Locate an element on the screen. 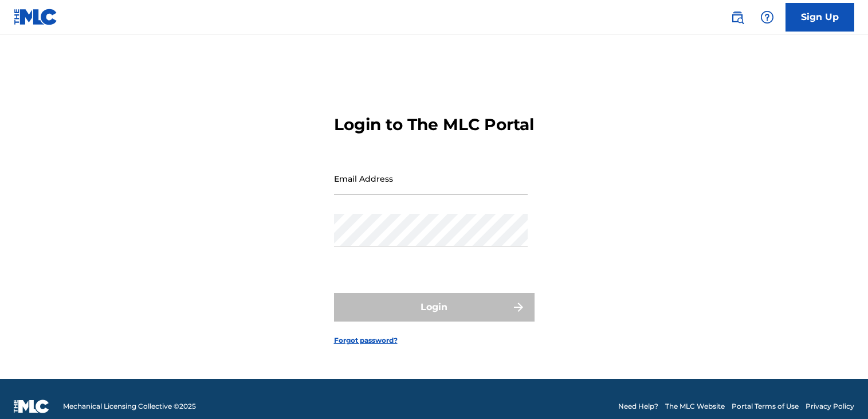  img: MLC Logo is located at coordinates (35, 17).